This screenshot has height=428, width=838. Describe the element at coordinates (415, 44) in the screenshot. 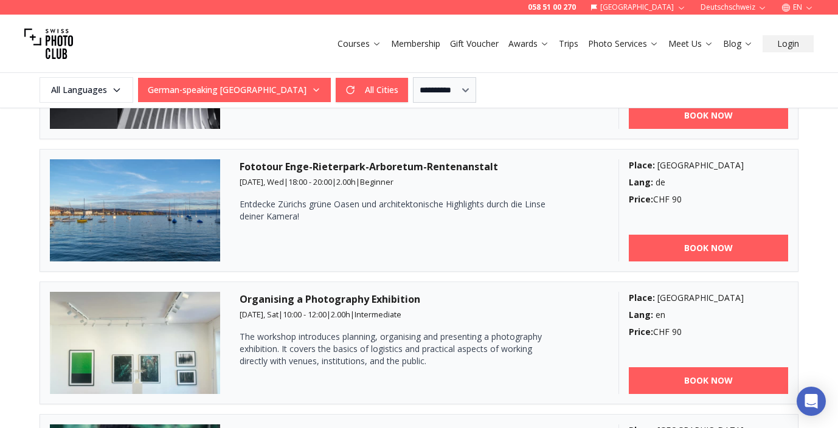

I see `button: Membership` at that location.